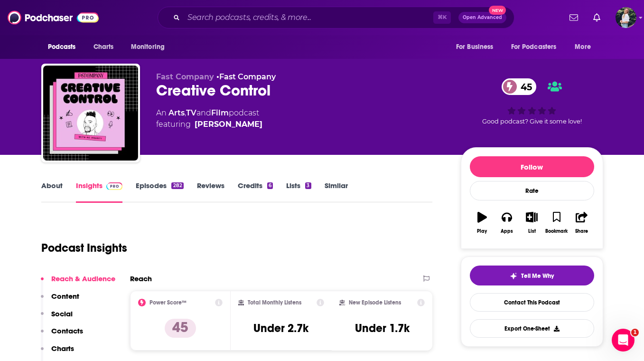  I want to click on p: Content, so click(65, 296).